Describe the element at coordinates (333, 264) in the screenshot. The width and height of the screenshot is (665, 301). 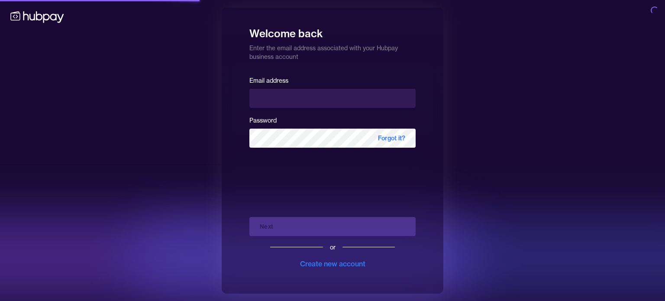
I see `div: Create new account` at that location.